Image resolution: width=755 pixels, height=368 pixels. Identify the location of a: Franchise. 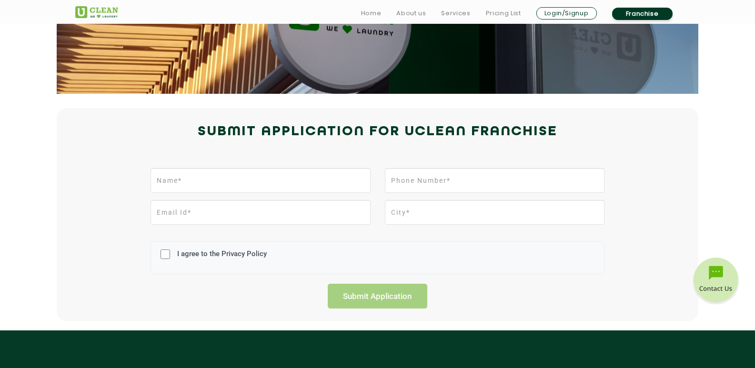
(643, 14).